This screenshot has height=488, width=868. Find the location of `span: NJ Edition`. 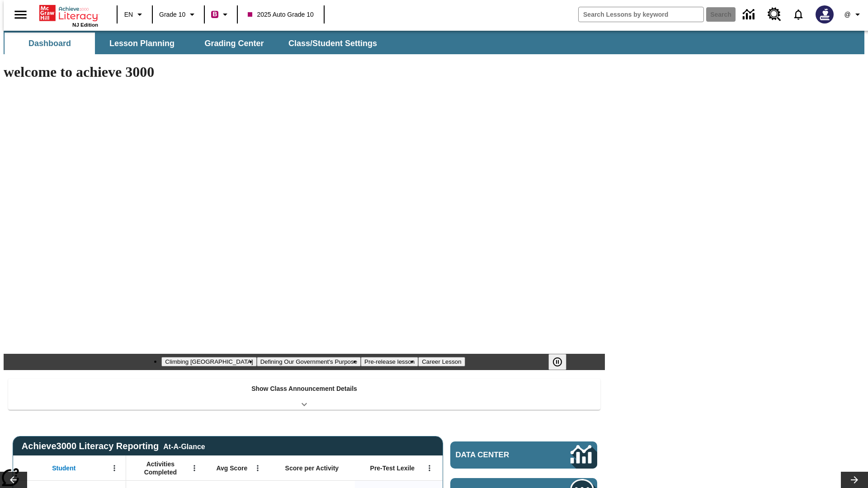

span: NJ Edition is located at coordinates (85, 25).